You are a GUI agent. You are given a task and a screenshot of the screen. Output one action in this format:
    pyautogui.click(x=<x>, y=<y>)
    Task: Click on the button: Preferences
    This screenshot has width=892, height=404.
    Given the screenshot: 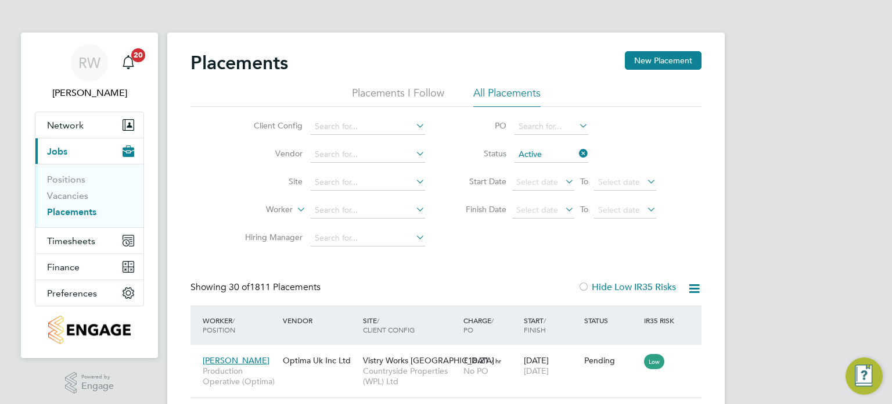 What is the action you would take?
    pyautogui.click(x=89, y=293)
    